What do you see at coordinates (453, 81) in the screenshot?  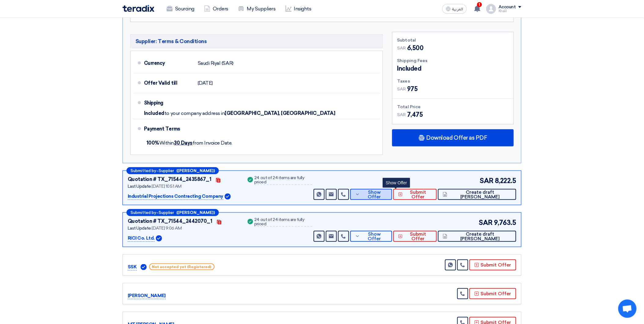 I see `div: Taxes` at bounding box center [453, 81].